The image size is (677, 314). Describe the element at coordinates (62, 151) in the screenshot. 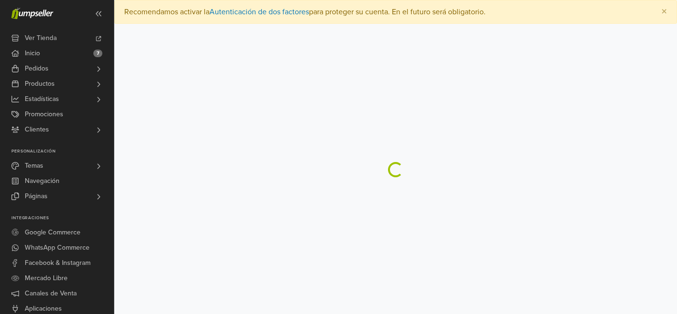

I see `p: Personalización` at that location.